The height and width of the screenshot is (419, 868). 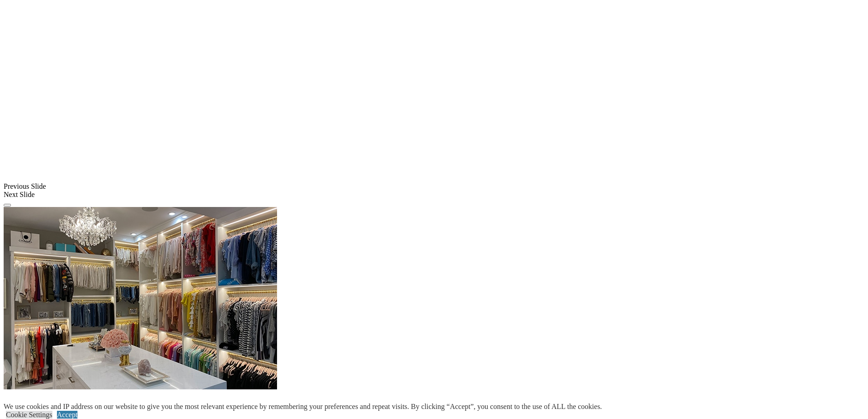 What do you see at coordinates (434, 195) in the screenshot?
I see `div: Next Slide` at bounding box center [434, 195].